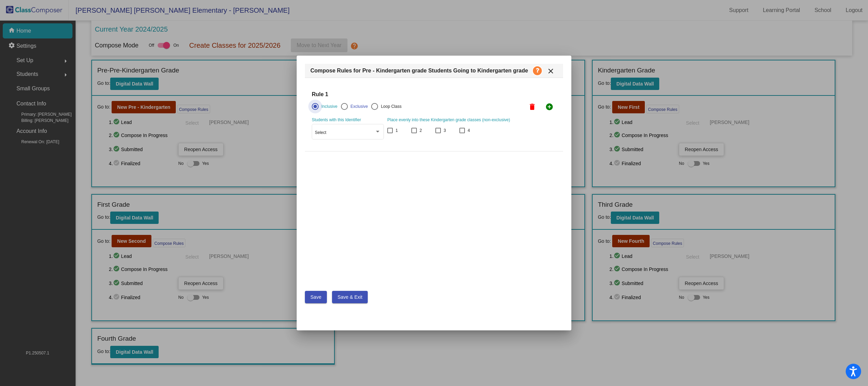 This screenshot has height=386, width=868. What do you see at coordinates (551, 71) in the screenshot?
I see `mat-icon: close` at bounding box center [551, 71].